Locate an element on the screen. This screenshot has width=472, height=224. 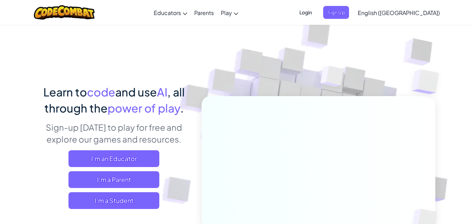
span: and use is located at coordinates (136, 92).